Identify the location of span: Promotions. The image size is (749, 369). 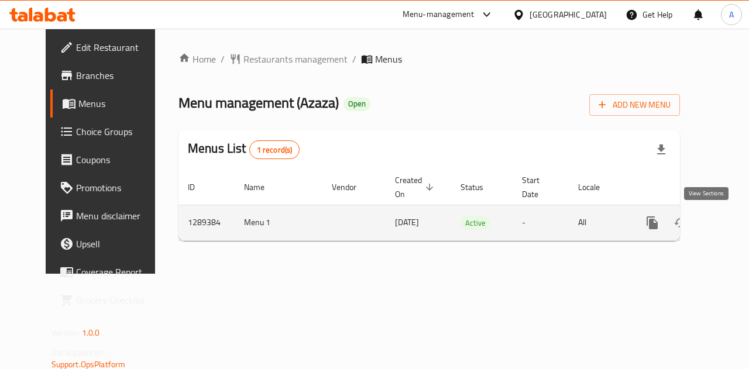
(119, 188).